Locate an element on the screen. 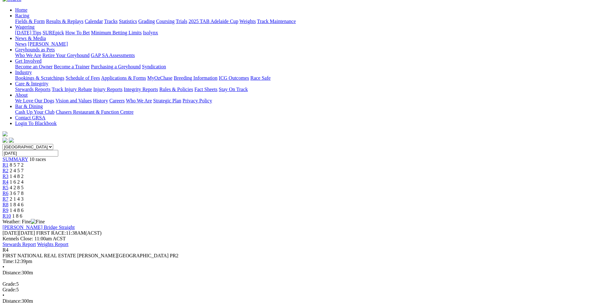 The height and width of the screenshot is (303, 597). span: R7 is located at coordinates (5, 199).